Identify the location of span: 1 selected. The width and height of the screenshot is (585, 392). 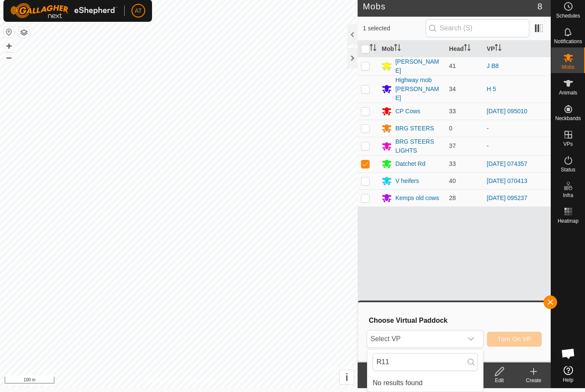
(394, 28).